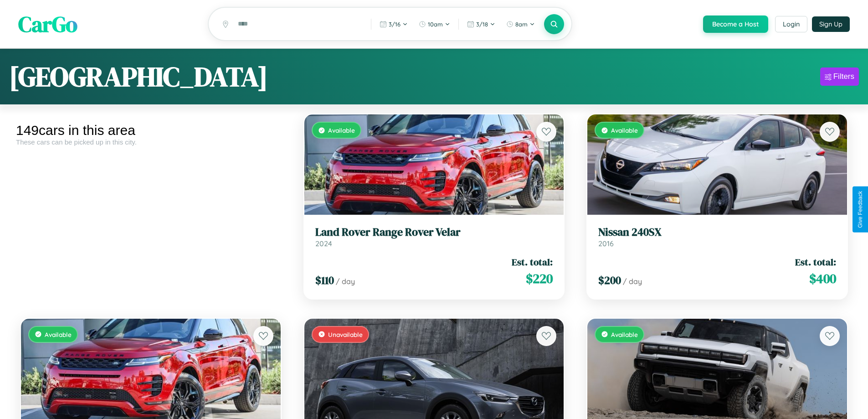 This screenshot has width=868, height=419. I want to click on span: 2024, so click(324, 244).